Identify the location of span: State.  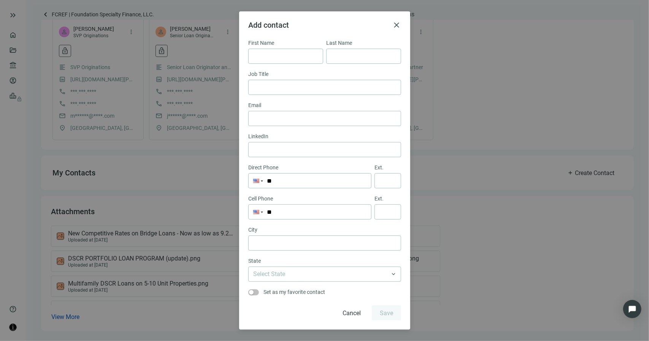
(254, 261).